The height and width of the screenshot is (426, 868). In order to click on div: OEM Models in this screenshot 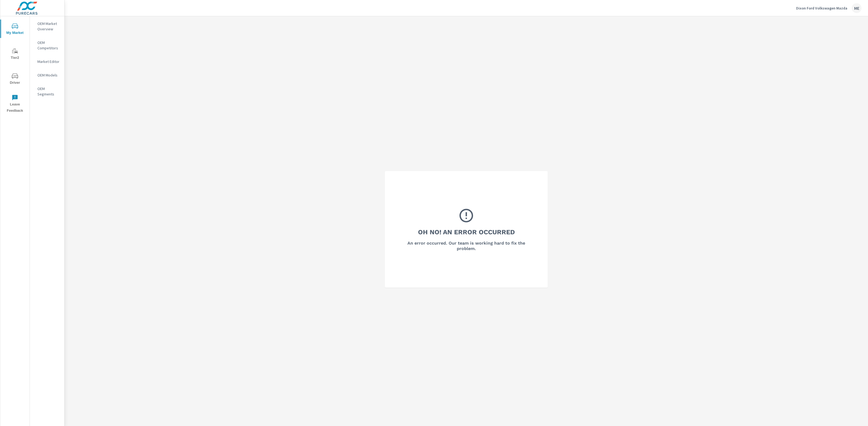, I will do `click(47, 75)`.